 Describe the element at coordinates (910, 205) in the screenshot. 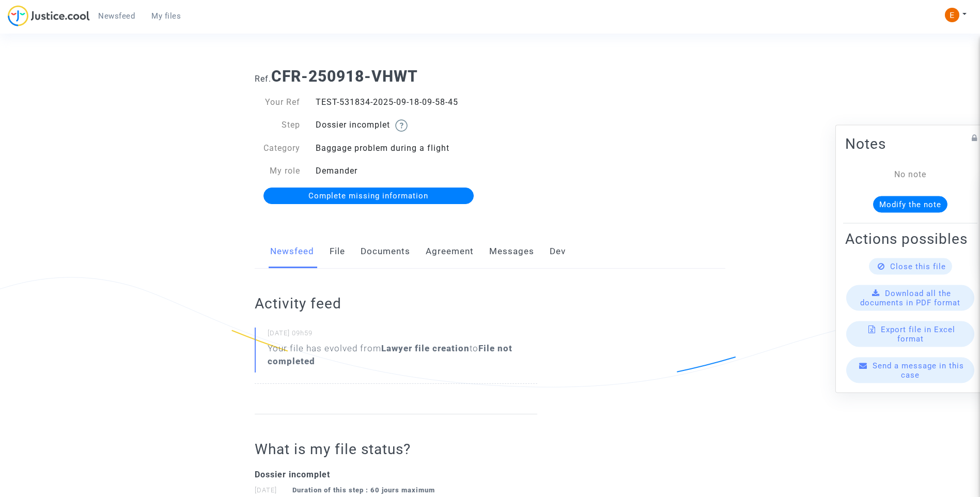

I see `button: Modify the note` at that location.